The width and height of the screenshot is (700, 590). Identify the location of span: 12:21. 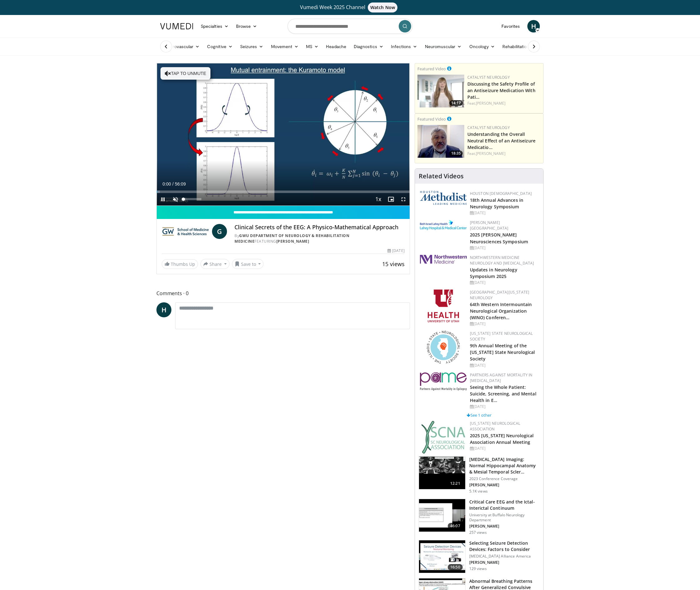
(456, 484).